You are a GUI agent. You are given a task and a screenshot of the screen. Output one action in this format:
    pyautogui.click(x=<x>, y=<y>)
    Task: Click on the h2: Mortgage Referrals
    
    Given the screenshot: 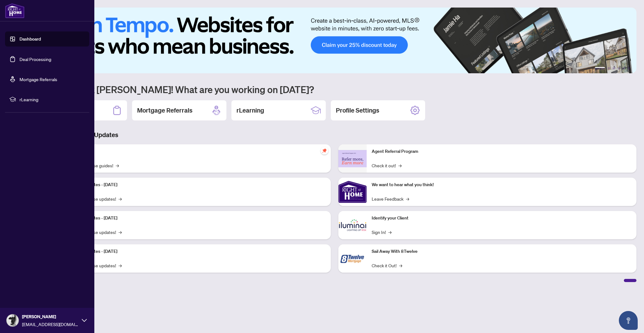 What is the action you would take?
    pyautogui.click(x=165, y=111)
    